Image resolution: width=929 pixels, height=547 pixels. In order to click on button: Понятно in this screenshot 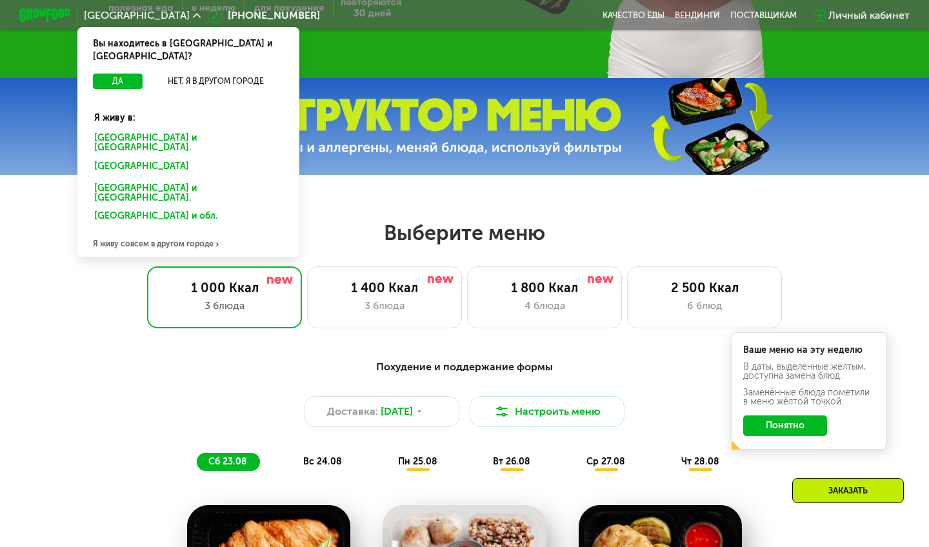, I will do `click(785, 426)`.